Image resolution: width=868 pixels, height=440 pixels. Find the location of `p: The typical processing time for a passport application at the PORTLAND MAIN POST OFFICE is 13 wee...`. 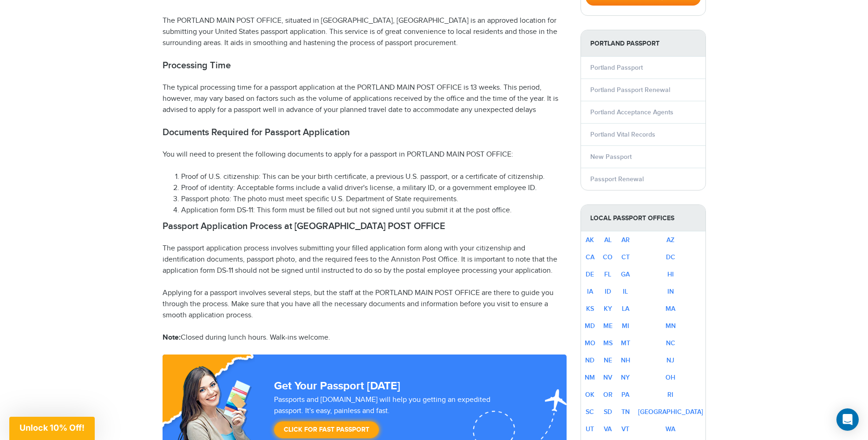

p: The typical processing time for a passport application at the PORTLAND MAIN POST OFFICE is 13 wee... is located at coordinates (365, 99).